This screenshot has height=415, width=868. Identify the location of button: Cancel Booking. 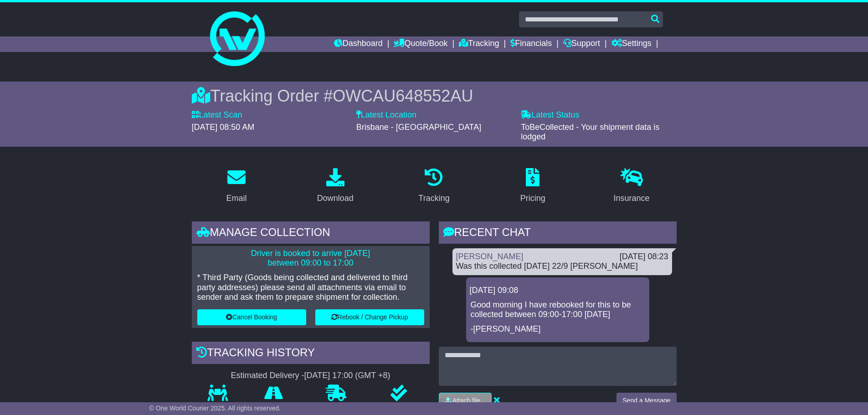
(252, 317).